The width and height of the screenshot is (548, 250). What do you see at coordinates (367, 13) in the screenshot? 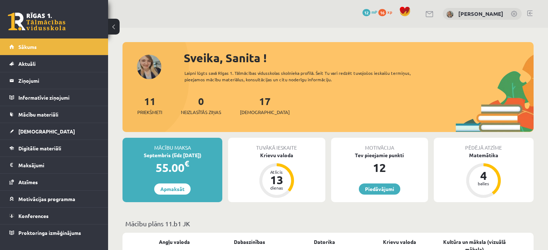
I see `span: 12` at bounding box center [367, 13].